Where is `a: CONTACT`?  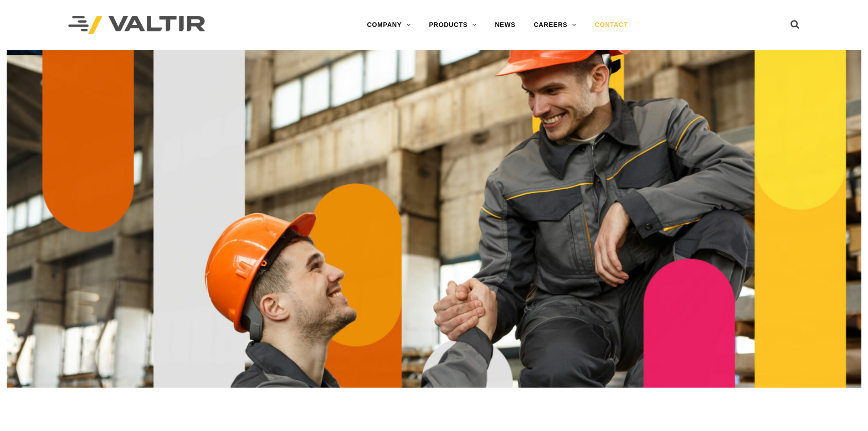
a: CONTACT is located at coordinates (611, 25).